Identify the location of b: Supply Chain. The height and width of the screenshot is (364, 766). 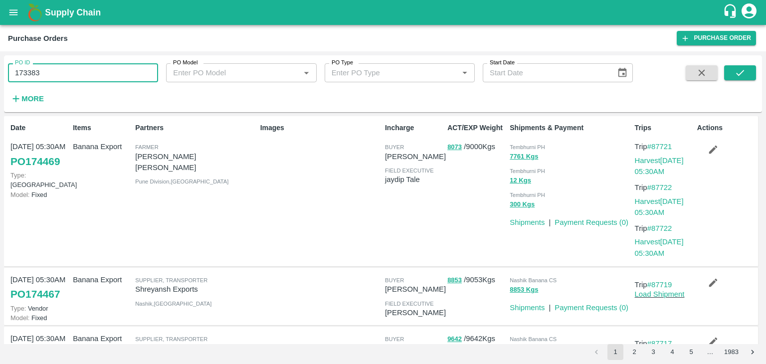
(73, 12).